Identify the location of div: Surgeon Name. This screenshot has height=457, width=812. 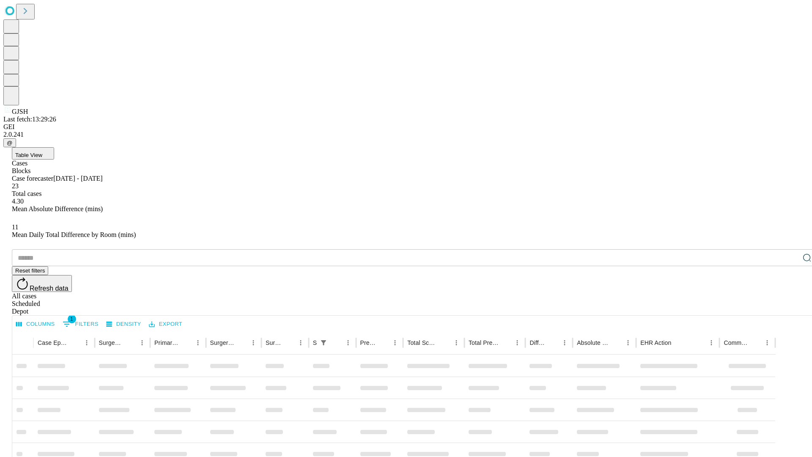
(111, 342).